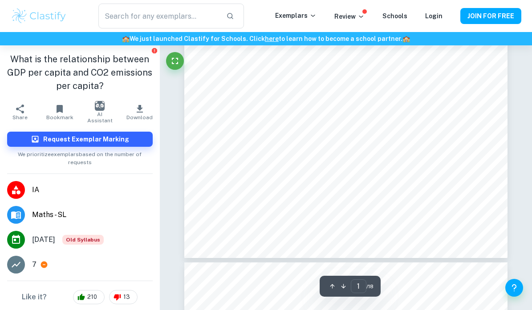 The image size is (532, 310). Describe the element at coordinates (139, 118) in the screenshot. I see `span: Download` at that location.